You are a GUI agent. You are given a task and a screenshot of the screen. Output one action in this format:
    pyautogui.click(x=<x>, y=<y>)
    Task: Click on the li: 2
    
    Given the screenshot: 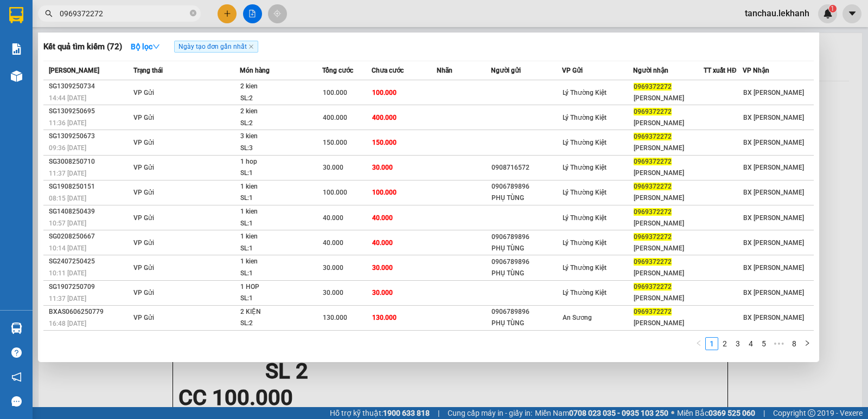 What is the action you would take?
    pyautogui.click(x=724, y=343)
    